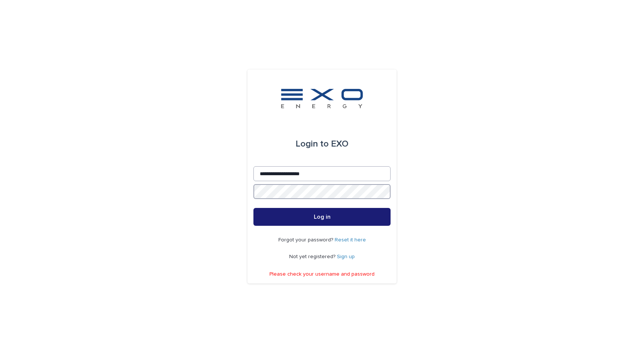  What do you see at coordinates (312, 144) in the screenshot?
I see `span: Login to` at bounding box center [312, 144].